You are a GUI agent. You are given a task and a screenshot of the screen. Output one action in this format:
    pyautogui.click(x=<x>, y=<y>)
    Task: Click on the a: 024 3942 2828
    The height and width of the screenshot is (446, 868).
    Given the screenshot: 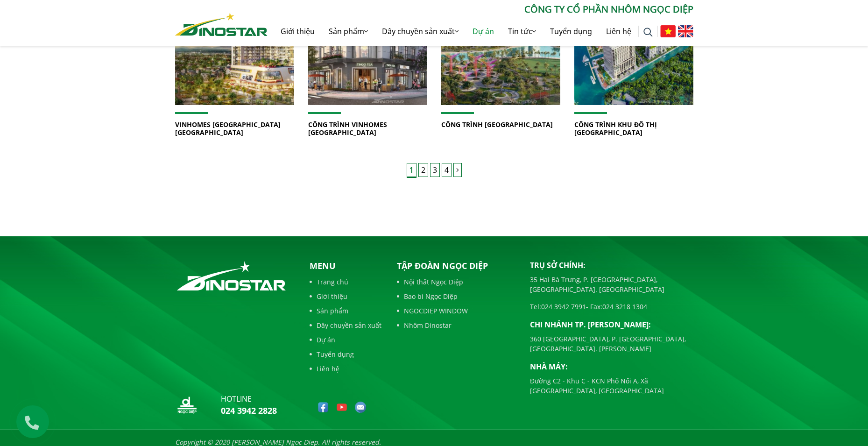 What is the action you would take?
    pyautogui.click(x=249, y=411)
    